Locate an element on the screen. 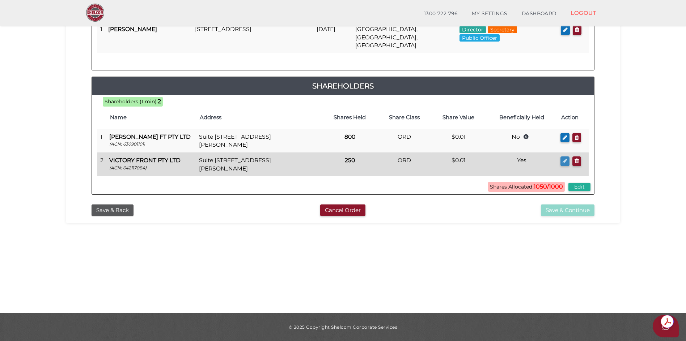  span: Director is located at coordinates (472, 30).